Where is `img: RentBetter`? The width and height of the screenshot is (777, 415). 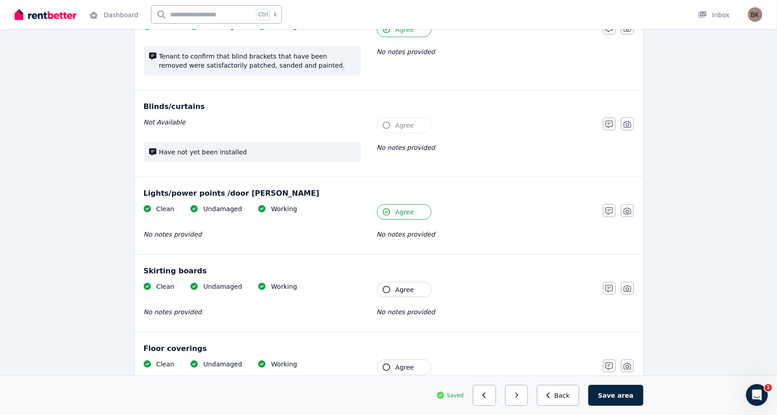 img: RentBetter is located at coordinates (45, 15).